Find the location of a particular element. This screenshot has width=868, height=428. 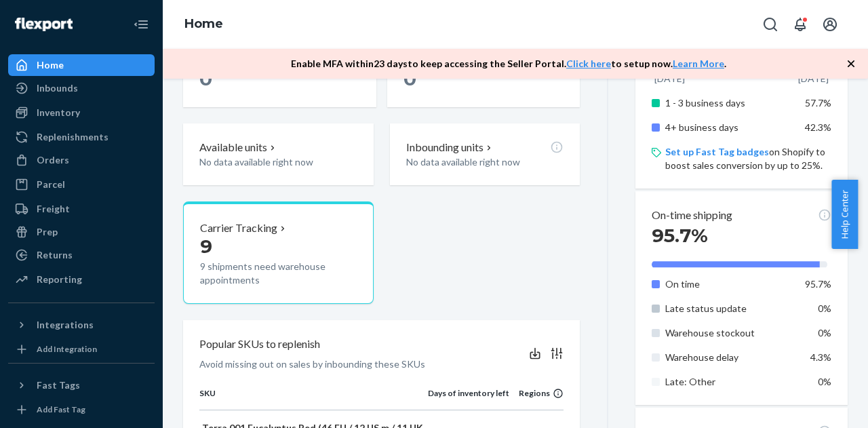

a: Orders is located at coordinates (81, 160).